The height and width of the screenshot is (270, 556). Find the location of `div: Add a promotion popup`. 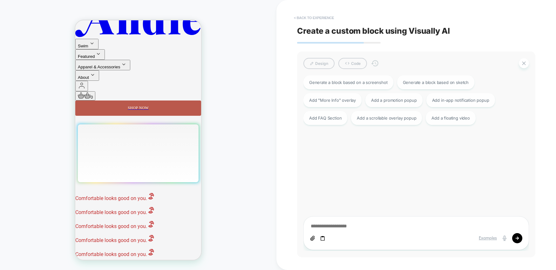

div: Add a promotion popup is located at coordinates (394, 100).